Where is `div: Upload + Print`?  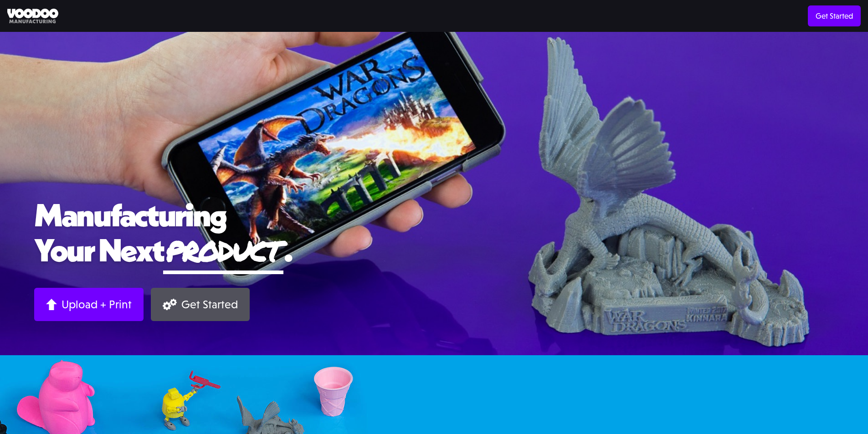 div: Upload + Print is located at coordinates (97, 304).